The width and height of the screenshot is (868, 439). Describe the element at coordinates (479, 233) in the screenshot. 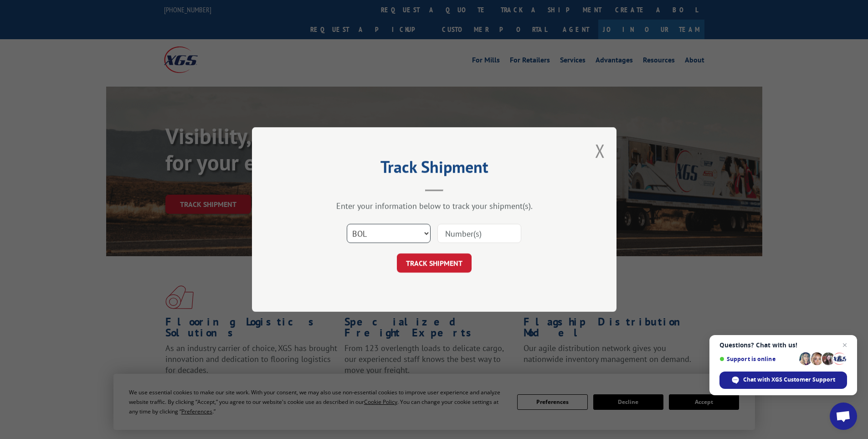

I see `input: Number(s)` at that location.